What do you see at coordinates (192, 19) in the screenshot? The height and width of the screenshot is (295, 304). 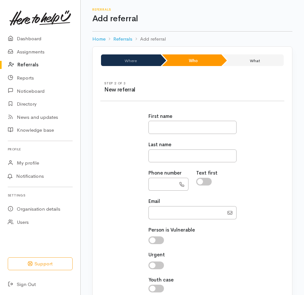 I see `h1: Add referral` at bounding box center [192, 19].